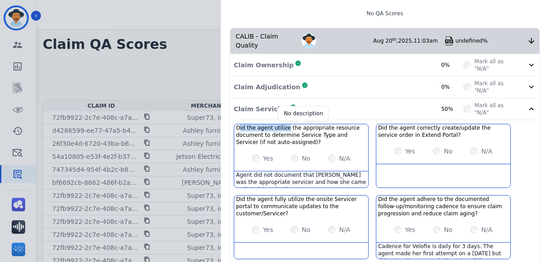  I want to click on h3: Did the agent adhere to the documented follow-up/monitoring cadence to ensure claim progression a..., so click(443, 207).